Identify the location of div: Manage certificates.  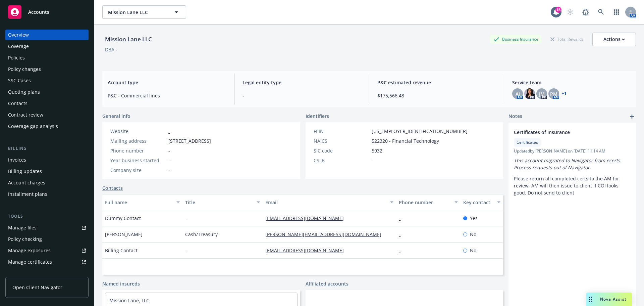
(30, 262).